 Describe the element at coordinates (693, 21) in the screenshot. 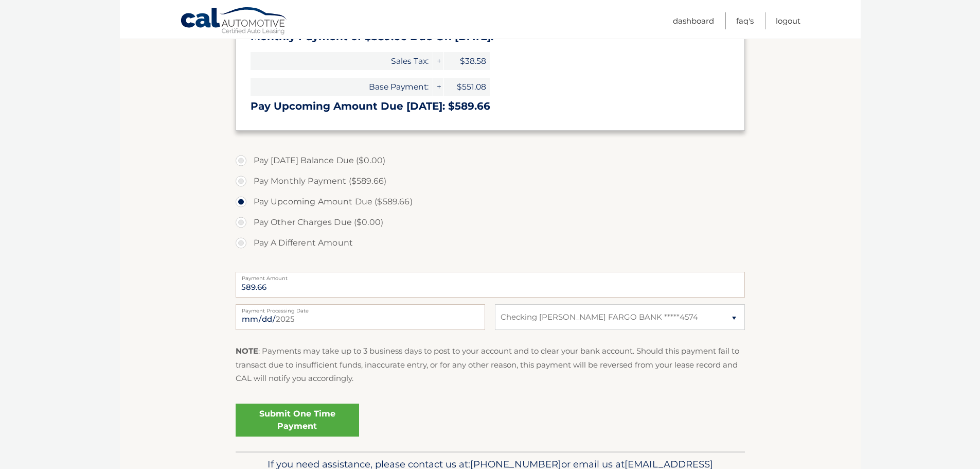

I see `a: Dashboard` at that location.